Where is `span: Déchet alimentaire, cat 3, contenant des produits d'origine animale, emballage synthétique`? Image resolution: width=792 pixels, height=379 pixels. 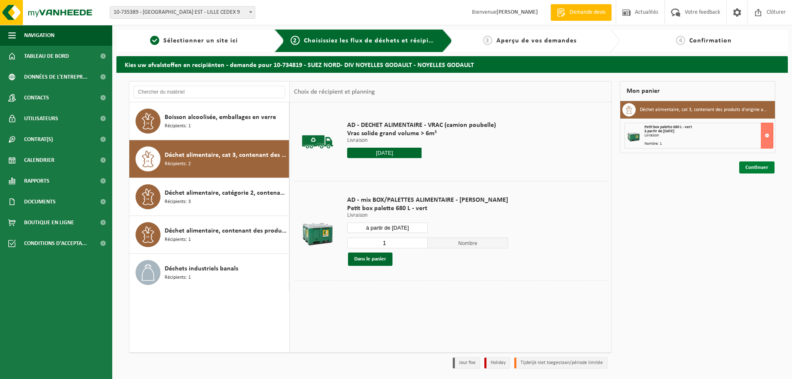
span: Déchet alimentaire, cat 3, contenant des produits d'origine animale, emballage synthétique is located at coordinates (226, 155).